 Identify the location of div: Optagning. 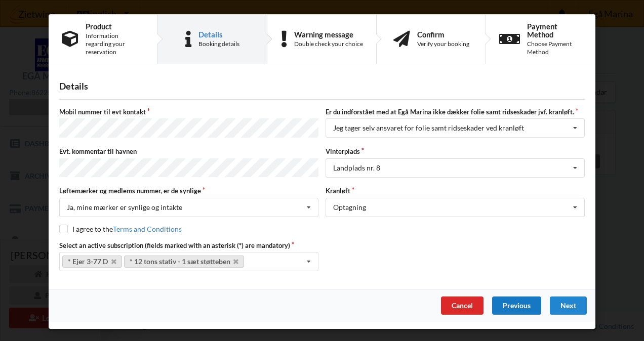
(349, 208).